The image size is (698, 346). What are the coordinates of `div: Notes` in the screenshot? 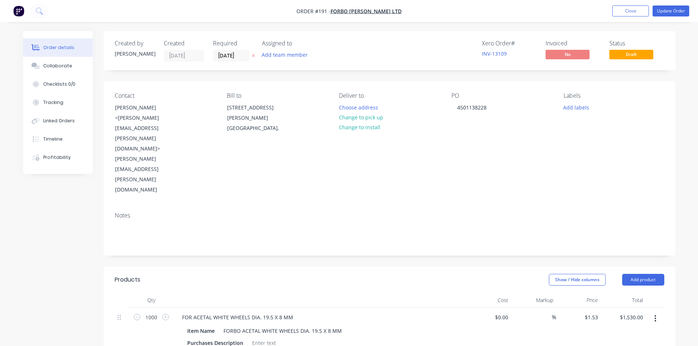 It's located at (389, 215).